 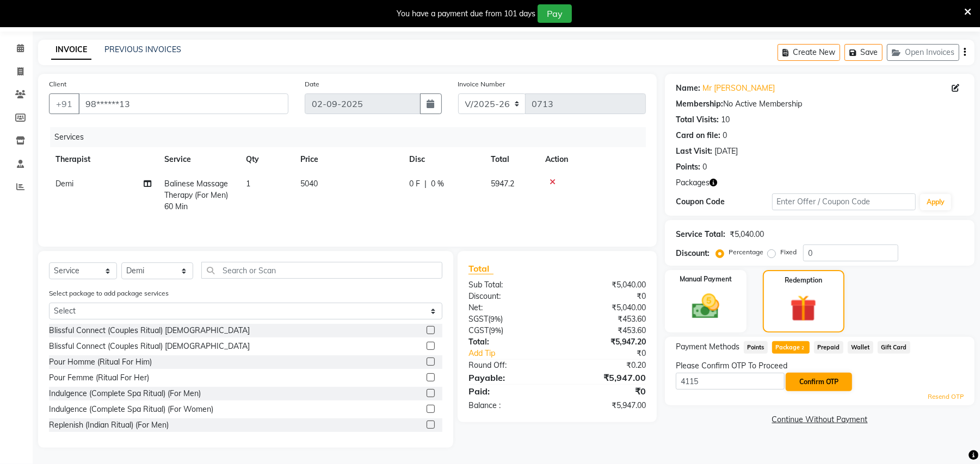 I want to click on button: Save, so click(x=863, y=52).